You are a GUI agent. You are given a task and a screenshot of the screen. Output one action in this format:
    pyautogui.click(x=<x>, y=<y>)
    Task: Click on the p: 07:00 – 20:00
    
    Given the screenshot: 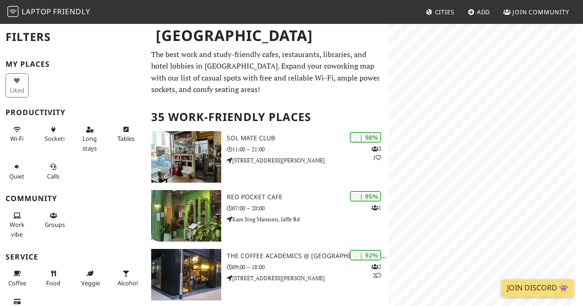 What is the action you would take?
    pyautogui.click(x=307, y=208)
    